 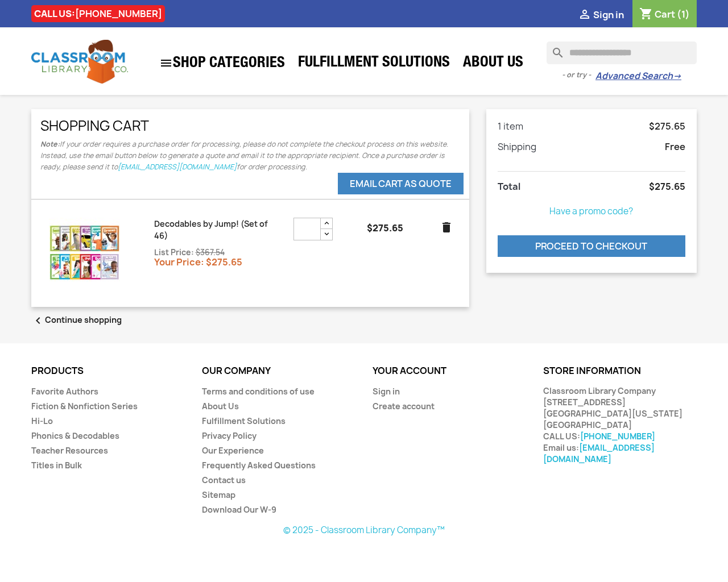 What do you see at coordinates (84, 253) in the screenshot?
I see `img: Decodables by Jump! (Set of 46)` at bounding box center [84, 253].